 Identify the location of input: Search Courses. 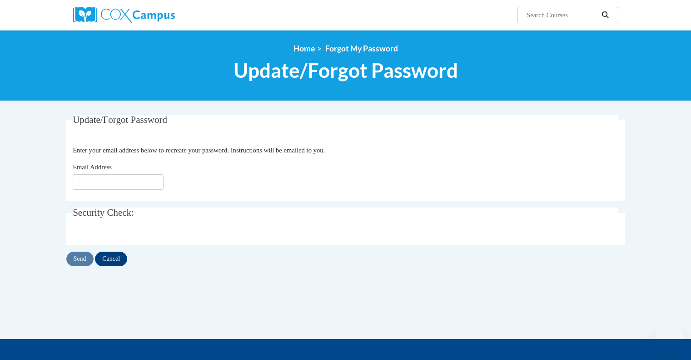
(562, 15).